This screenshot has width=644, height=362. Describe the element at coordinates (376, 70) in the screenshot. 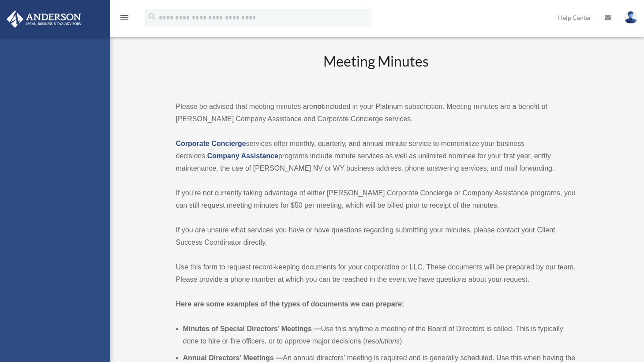

I see `h2: Meeting Minutes` at that location.